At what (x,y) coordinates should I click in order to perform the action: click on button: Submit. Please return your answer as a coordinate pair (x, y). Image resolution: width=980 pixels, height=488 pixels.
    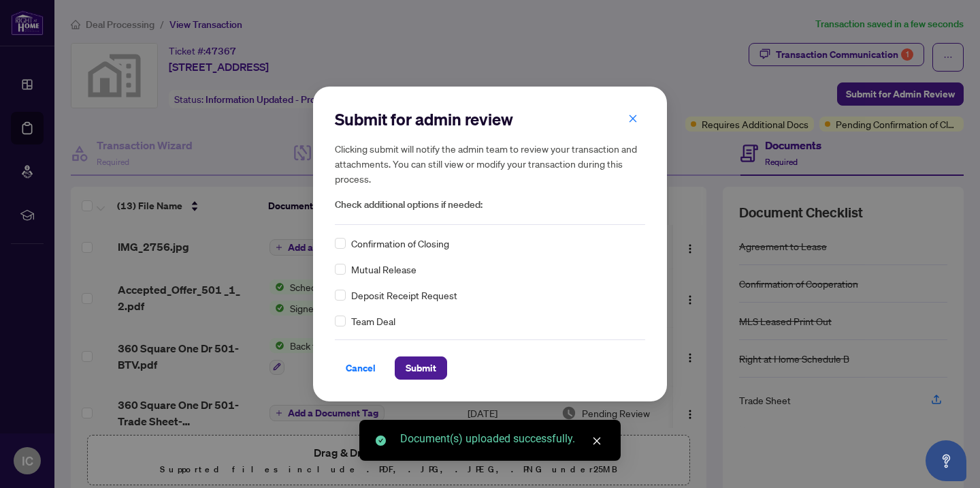
    Looking at the image, I should click on (420, 368).